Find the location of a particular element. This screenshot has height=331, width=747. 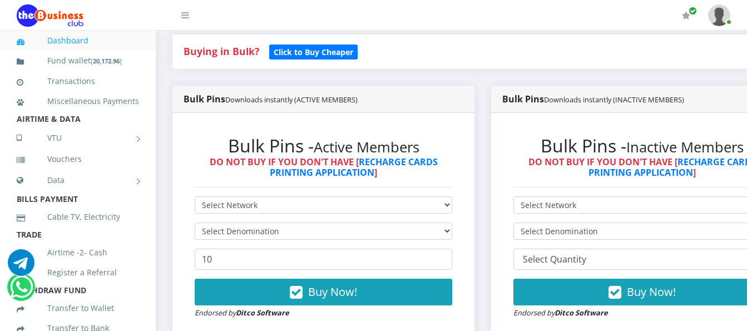

small: Inactive Members is located at coordinates (685, 147).